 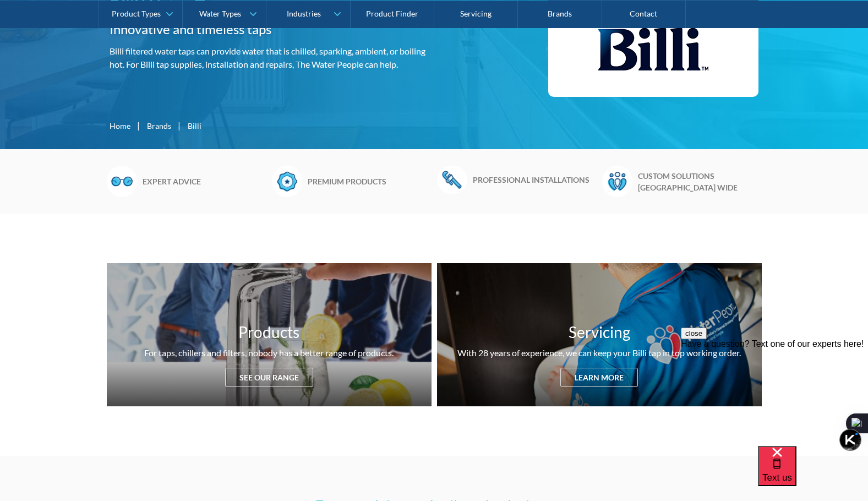 What do you see at coordinates (269, 353) in the screenshot?
I see `div: For taps, chillers and filters, nobody has a better range of products.` at bounding box center [269, 353].